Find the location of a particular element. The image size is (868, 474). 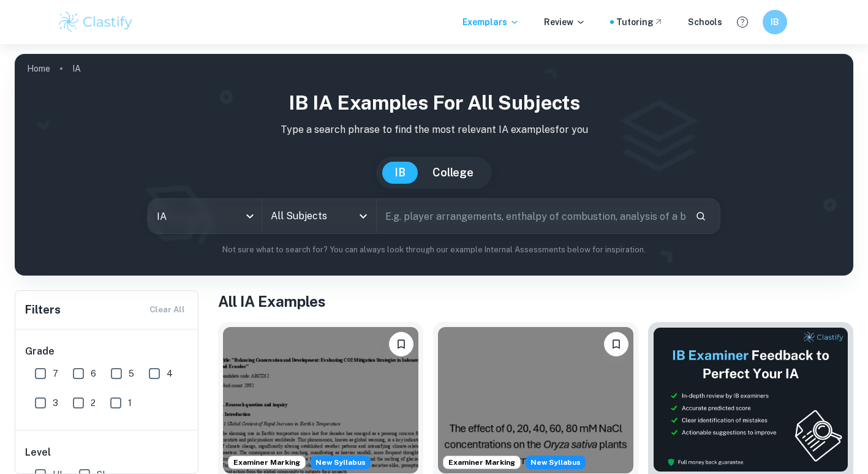

span: 5 is located at coordinates (131, 373).